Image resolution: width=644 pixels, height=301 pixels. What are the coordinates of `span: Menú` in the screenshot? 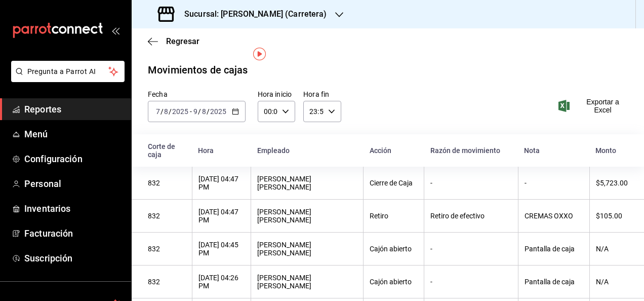 It's located at (74, 133).